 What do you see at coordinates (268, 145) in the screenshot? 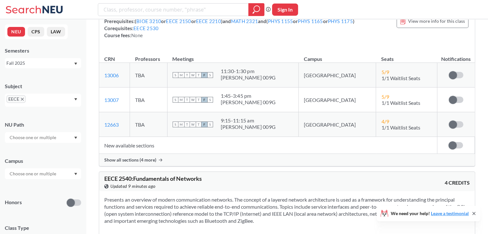
I see `td: New available sections` at bounding box center [268, 145].